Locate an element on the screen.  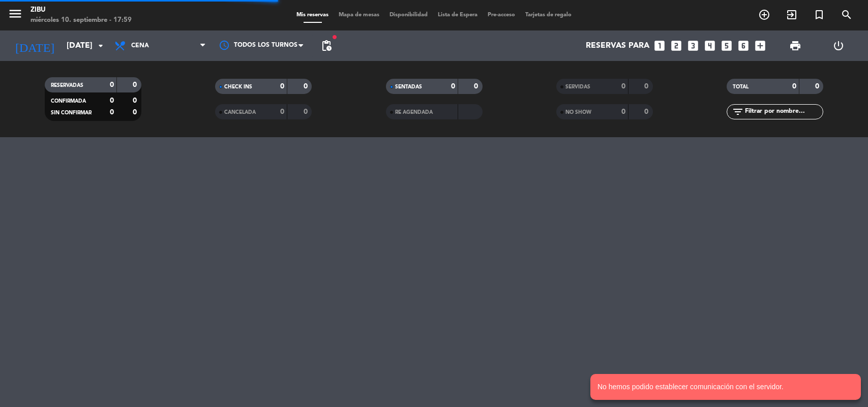
span: Mis reservas is located at coordinates (312, 15).